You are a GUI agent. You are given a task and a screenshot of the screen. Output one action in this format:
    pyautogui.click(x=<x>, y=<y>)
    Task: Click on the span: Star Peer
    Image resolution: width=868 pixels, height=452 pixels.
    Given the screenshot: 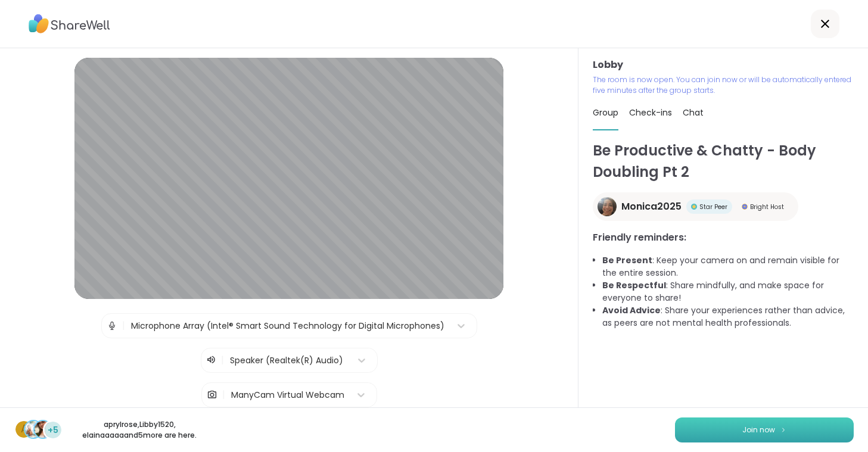 What is the action you would take?
    pyautogui.click(x=712, y=206)
    